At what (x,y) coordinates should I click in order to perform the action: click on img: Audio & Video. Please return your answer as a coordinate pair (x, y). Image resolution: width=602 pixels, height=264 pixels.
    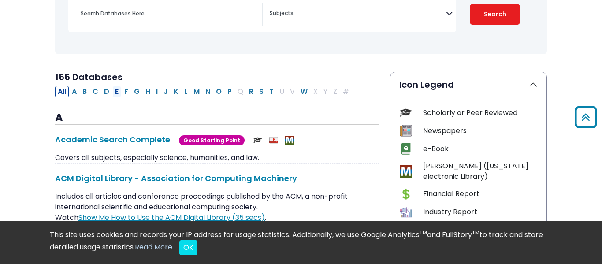
    Looking at the image, I should click on (273, 140).